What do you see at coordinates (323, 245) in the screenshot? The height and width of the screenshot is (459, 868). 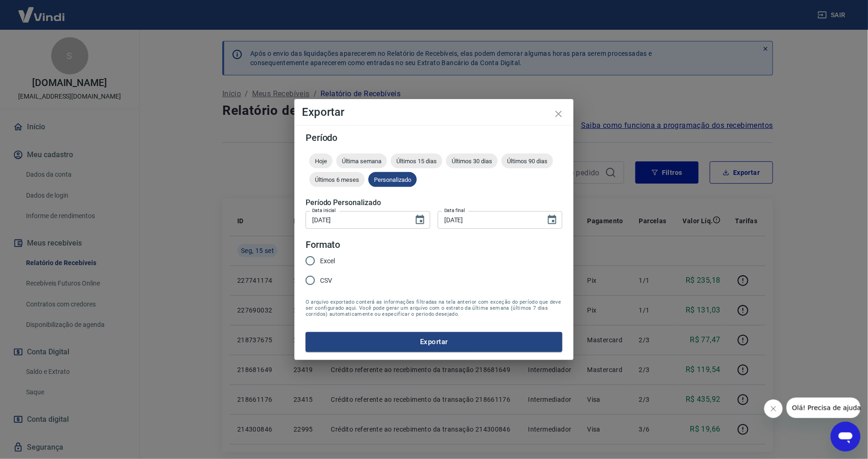 I see `legend: Formato` at bounding box center [323, 245].